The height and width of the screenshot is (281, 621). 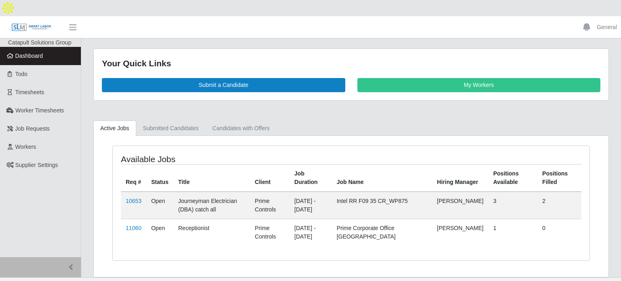 I want to click on span: Dashboard, so click(x=29, y=56).